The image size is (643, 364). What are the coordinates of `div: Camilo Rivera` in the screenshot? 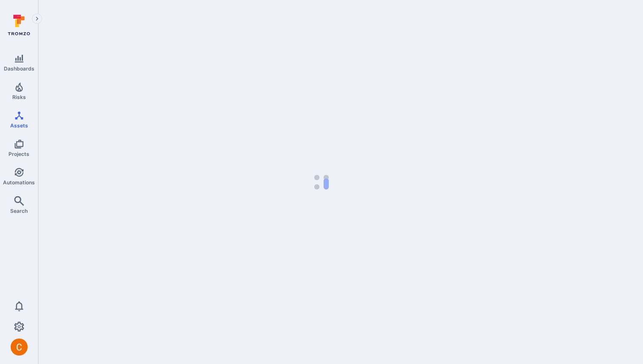 It's located at (19, 347).